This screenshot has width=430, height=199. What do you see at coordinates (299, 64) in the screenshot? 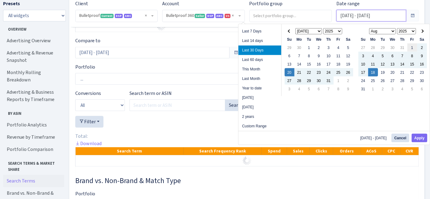
I see `td: 14` at bounding box center [299, 64].